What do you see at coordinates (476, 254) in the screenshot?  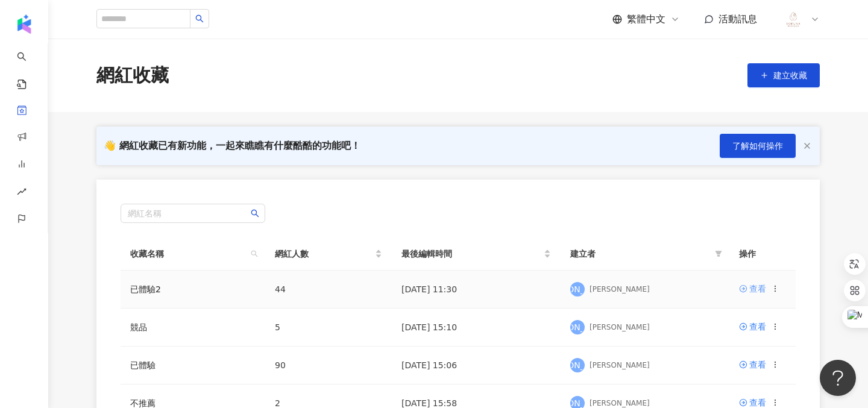 I see `th: 最後編輯時間` at bounding box center [476, 254].